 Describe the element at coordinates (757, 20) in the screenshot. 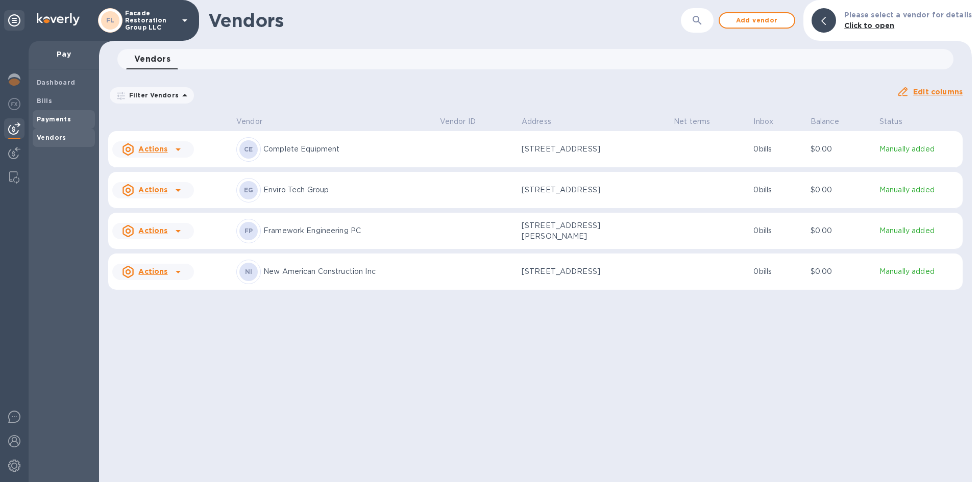

I see `span: Add vendor` at that location.